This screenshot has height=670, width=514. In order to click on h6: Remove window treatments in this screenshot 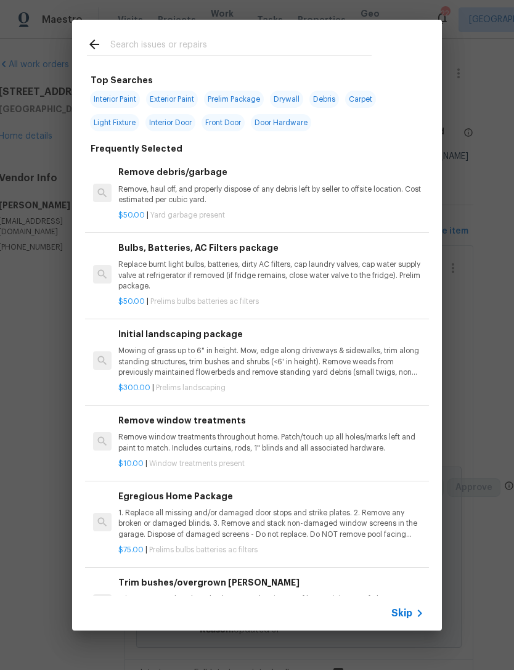, I will do `click(271, 420)`.